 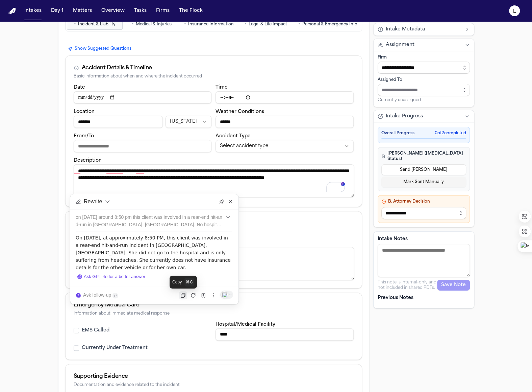 What do you see at coordinates (113, 11) in the screenshot?
I see `button: Overview` at bounding box center [113, 11].